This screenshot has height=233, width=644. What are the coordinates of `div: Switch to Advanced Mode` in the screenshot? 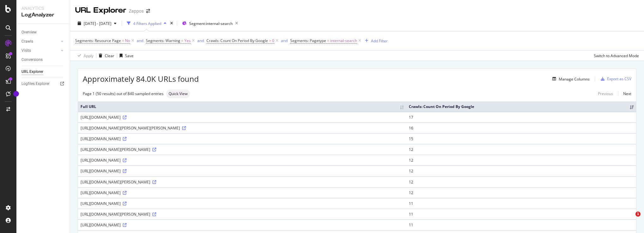 It's located at (616, 55).